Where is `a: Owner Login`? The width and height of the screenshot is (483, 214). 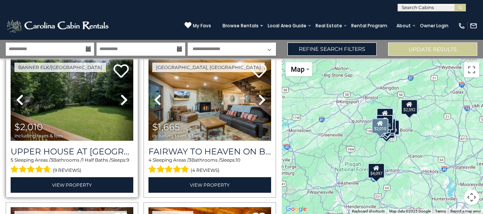
a: Owner Login is located at coordinates (434, 26).